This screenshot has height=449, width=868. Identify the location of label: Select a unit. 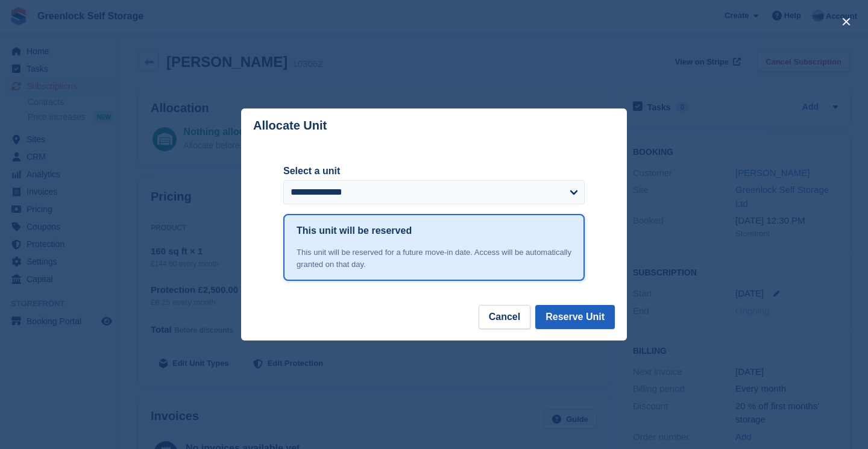
(434, 171).